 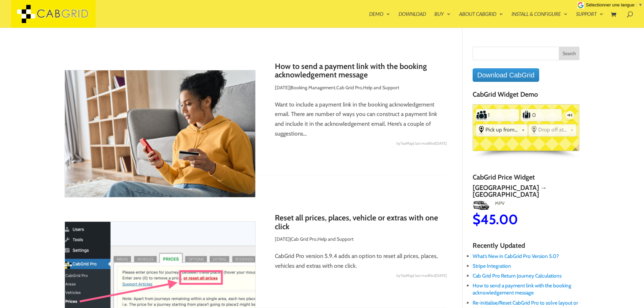 What do you see at coordinates (502, 130) in the screenshot?
I see `div: Select the place the starting address falls within` at bounding box center [502, 130].